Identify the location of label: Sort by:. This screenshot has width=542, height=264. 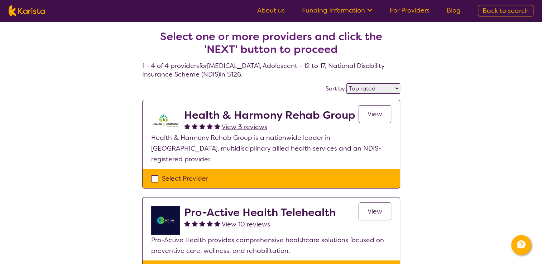
(336, 88).